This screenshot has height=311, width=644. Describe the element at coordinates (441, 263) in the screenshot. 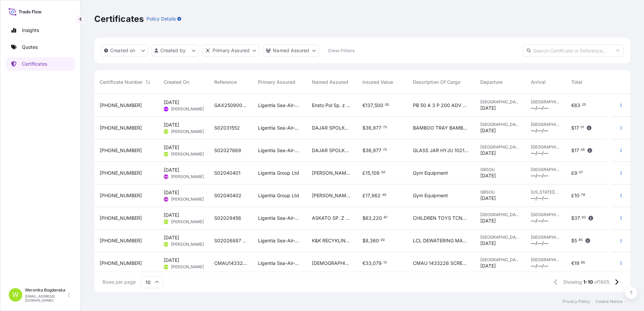

I see `span: CMAU 1433226 SCREWS` at that location.